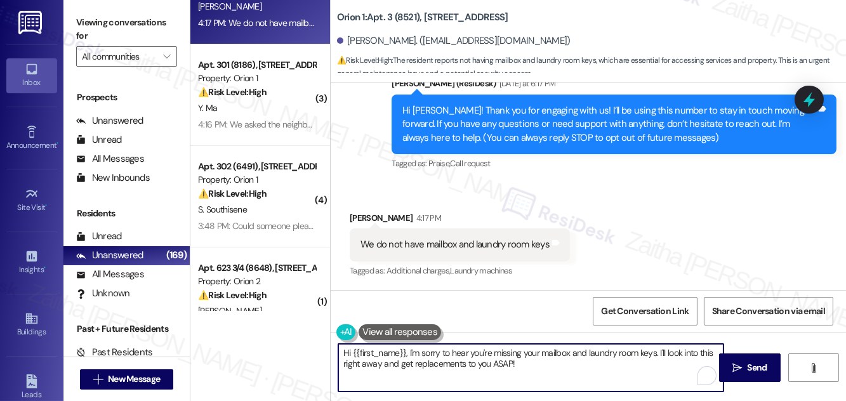 The height and width of the screenshot is (401, 846). What do you see at coordinates (439, 163) in the screenshot?
I see `span: Praise ,` at bounding box center [439, 163].